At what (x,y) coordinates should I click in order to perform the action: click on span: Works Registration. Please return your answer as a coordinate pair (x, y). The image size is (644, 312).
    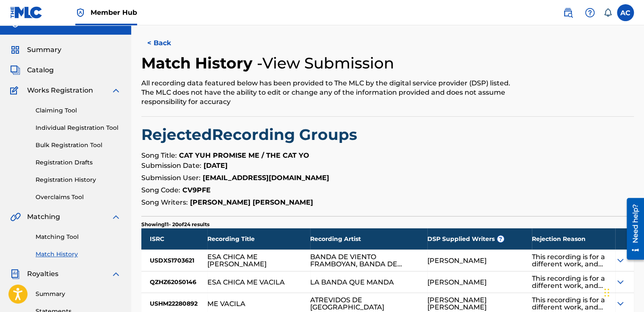
    Looking at the image, I should click on (60, 90).